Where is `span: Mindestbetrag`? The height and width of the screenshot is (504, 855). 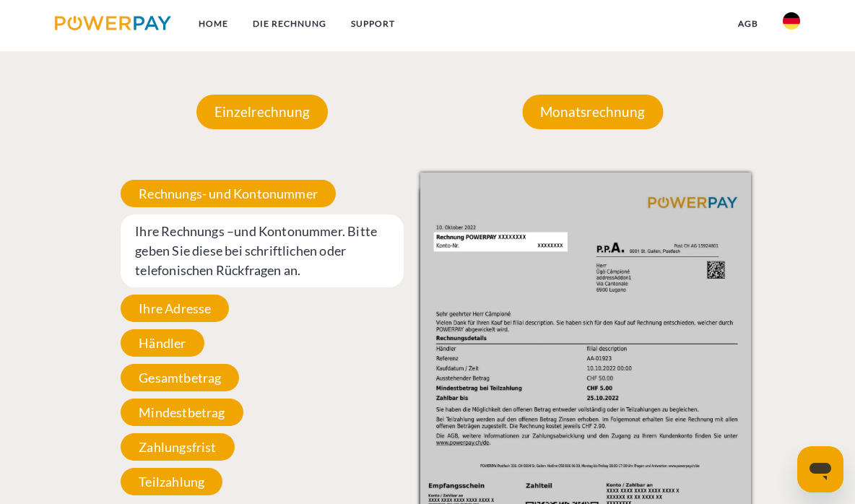 span: Mindestbetrag is located at coordinates (182, 412).